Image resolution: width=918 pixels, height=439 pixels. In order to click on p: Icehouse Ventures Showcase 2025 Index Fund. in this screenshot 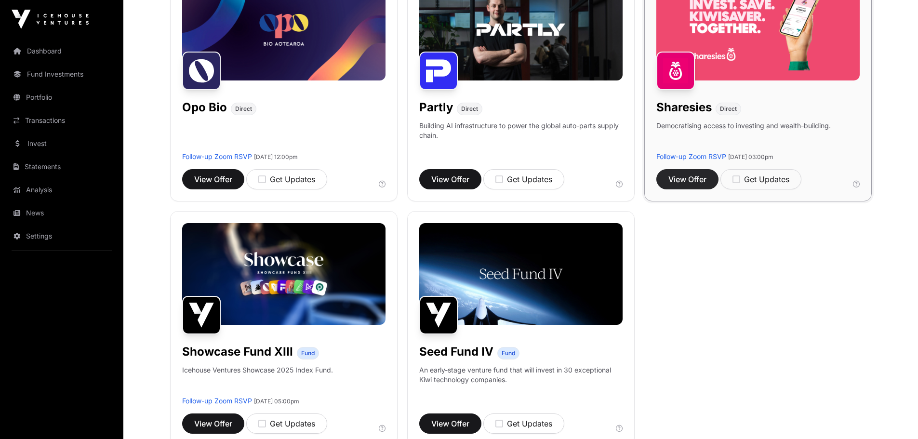, I will do `click(257, 370)`.